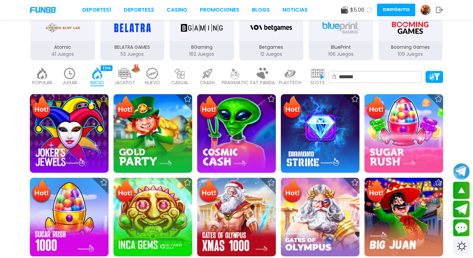 This screenshot has height=258, width=473. I want to click on p: 41 Juegos, so click(63, 54).